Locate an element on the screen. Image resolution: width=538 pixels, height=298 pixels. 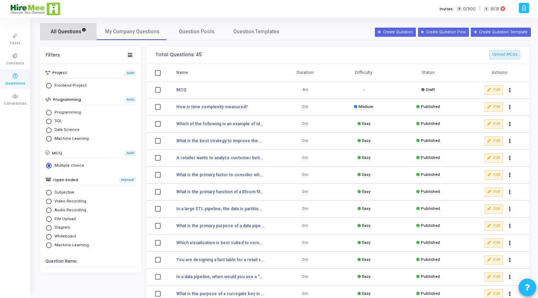
div: Total Questions: 45 is located at coordinates (178, 55).